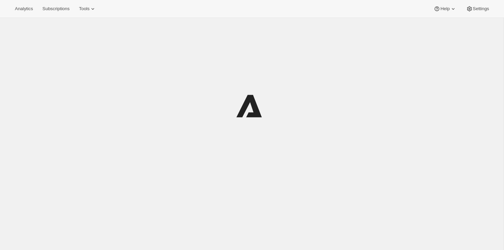  What do you see at coordinates (56, 9) in the screenshot?
I see `button: Subscriptions` at bounding box center [56, 9].